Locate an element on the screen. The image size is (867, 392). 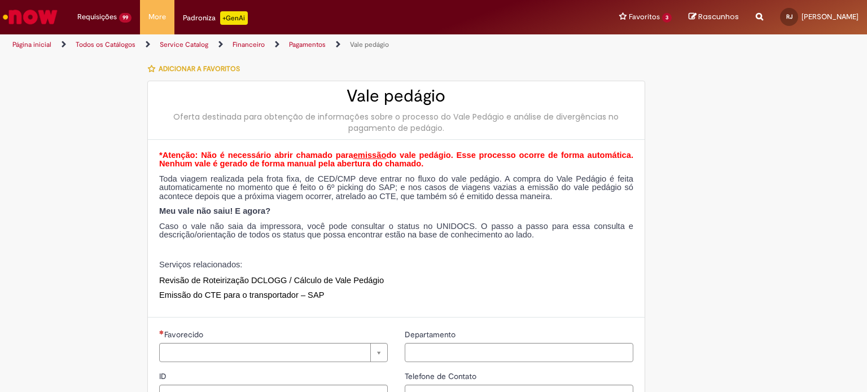
span: *Atenção: Não é necessário abrir chamado para do vale pedágio. Esse processo ocorre de forma auto... is located at coordinates (396, 160).